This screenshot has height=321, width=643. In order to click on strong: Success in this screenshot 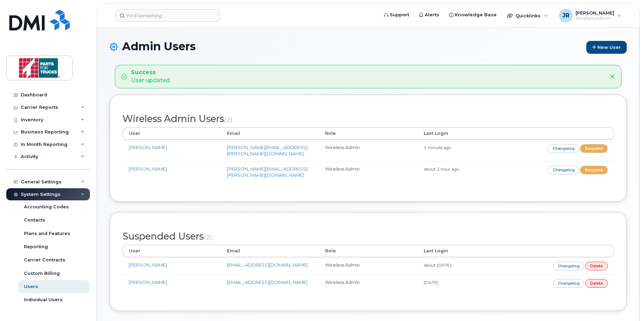, I will do `click(151, 72)`.